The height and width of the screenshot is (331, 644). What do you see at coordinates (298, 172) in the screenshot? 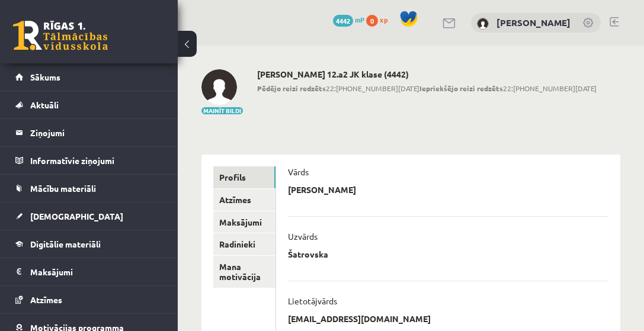
I see `p: Vārds` at bounding box center [298, 172].